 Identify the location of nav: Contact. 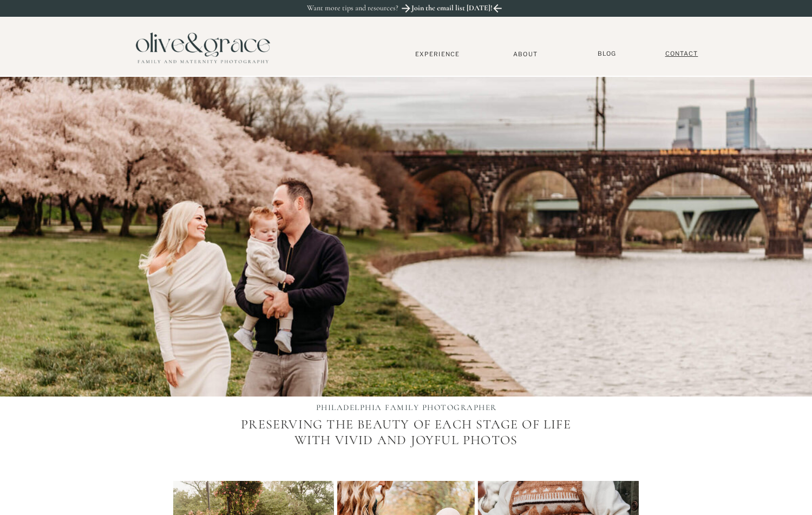
(682, 54).